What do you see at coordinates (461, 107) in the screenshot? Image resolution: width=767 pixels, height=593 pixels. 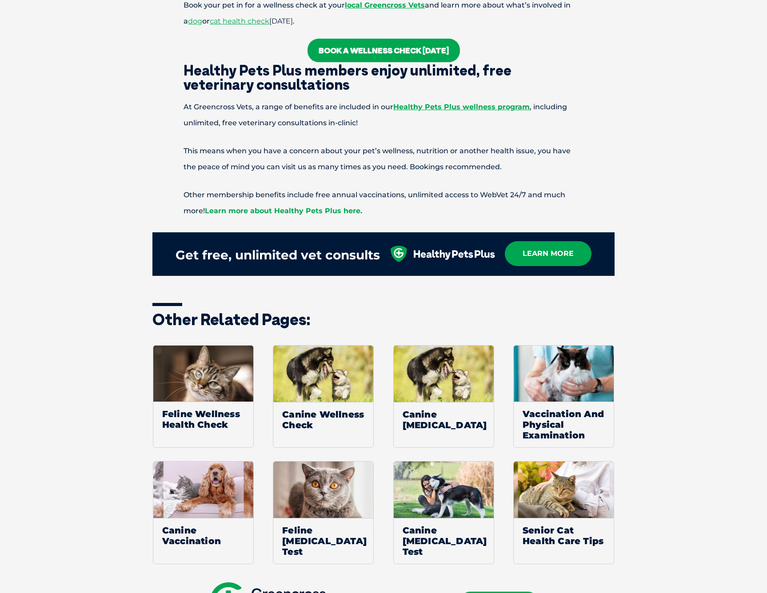 I see `a: Healthy Pets Plus wellness program` at bounding box center [461, 107].